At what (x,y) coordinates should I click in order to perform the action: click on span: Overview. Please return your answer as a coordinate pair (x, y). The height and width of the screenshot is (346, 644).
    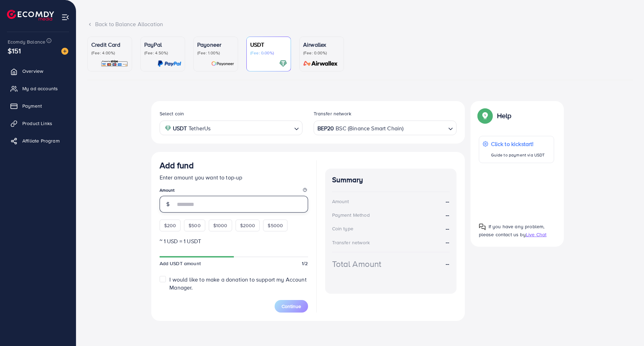
    Looking at the image, I should click on (33, 71).